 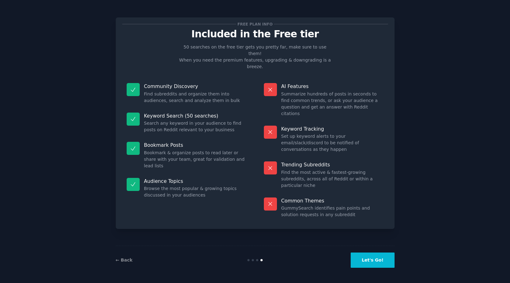 I want to click on p: Common Themes, so click(x=333, y=201).